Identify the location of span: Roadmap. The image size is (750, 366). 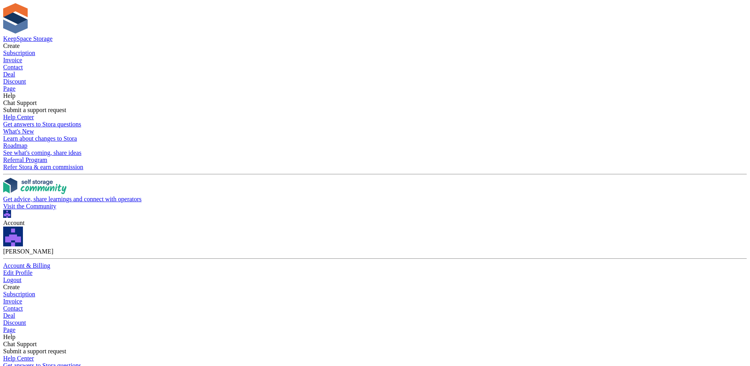
(15, 145).